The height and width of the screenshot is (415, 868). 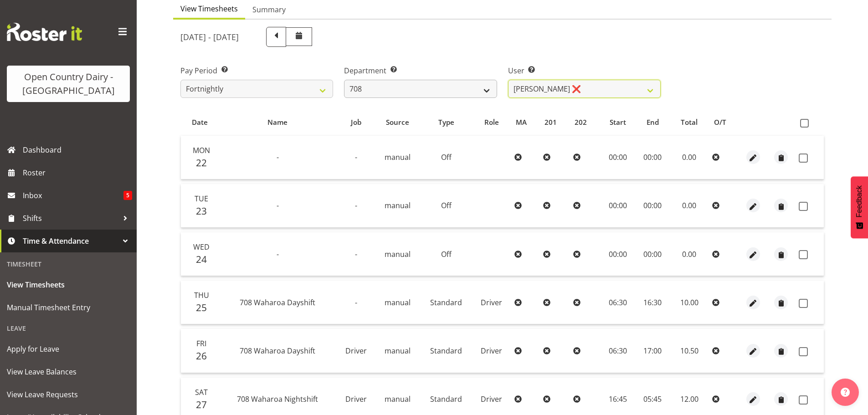 What do you see at coordinates (690, 351) in the screenshot?
I see `td: 10.50` at bounding box center [690, 351].